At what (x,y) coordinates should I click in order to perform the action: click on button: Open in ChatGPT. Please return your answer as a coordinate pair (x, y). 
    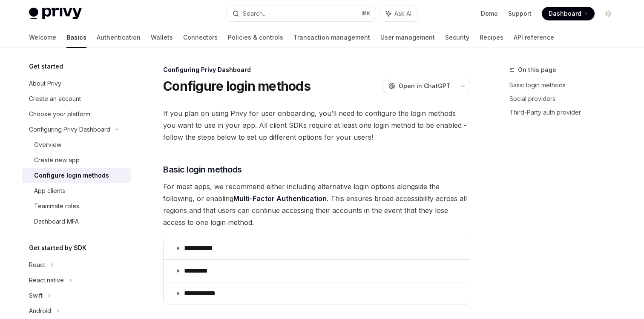
    Looking at the image, I should click on (419, 86).